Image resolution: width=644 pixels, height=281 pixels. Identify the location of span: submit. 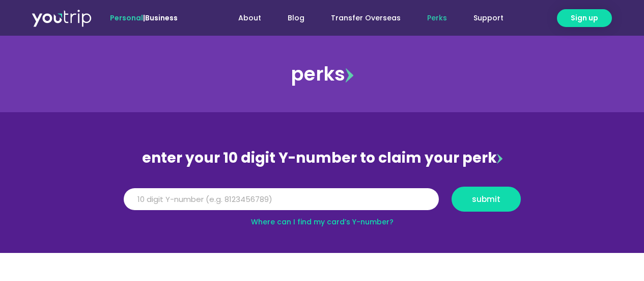
(487, 199).